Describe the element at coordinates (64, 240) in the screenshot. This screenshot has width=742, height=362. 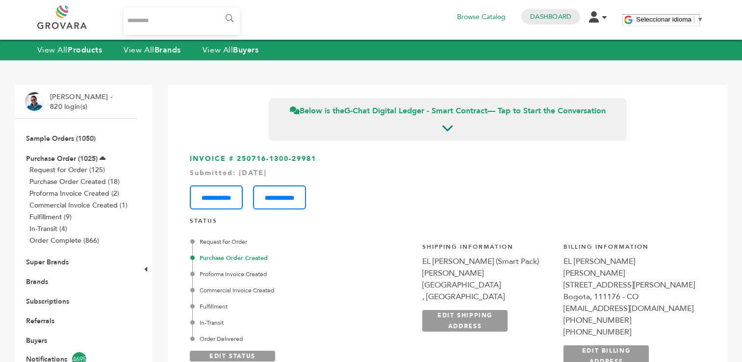
I see `a: Order Complete (866)` at that location.